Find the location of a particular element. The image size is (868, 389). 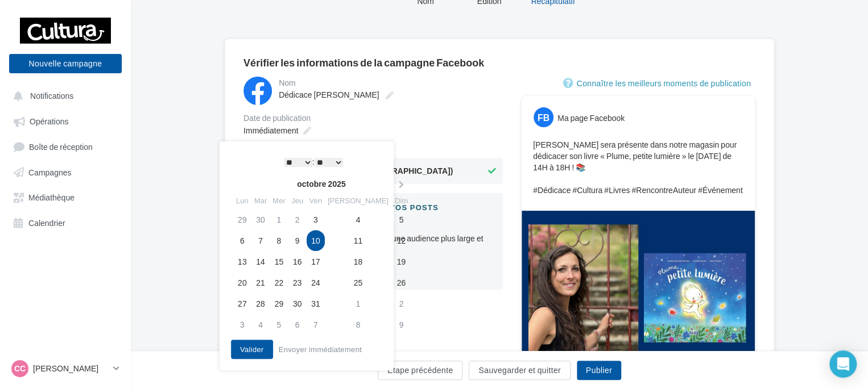

div: Vérifier les informations de la campagne Facebook is located at coordinates (499, 62).